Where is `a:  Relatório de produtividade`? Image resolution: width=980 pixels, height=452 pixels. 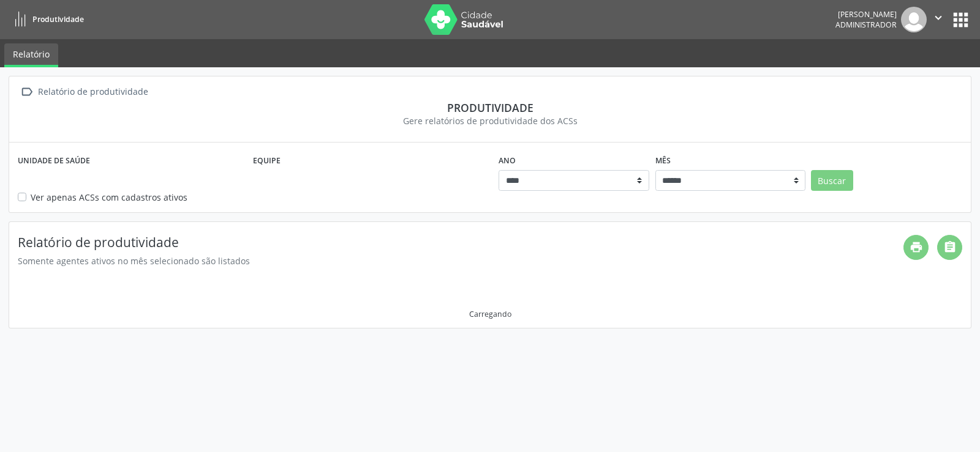 a:  Relatório de produtividade is located at coordinates (84, 92).